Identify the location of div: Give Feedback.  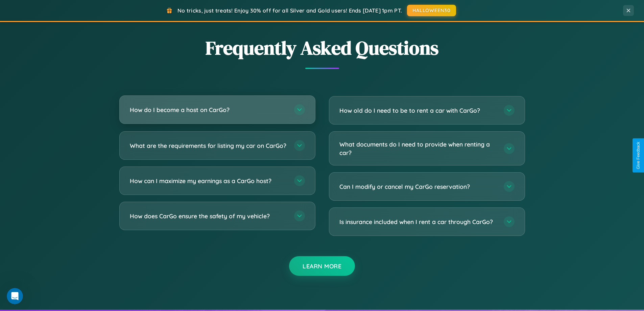
(638, 155).